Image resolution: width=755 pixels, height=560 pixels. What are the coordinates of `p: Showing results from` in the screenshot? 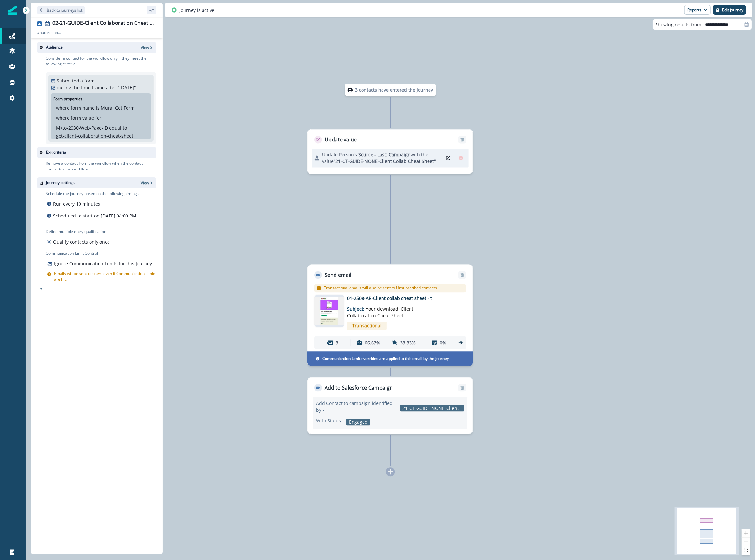 It's located at (678, 24).